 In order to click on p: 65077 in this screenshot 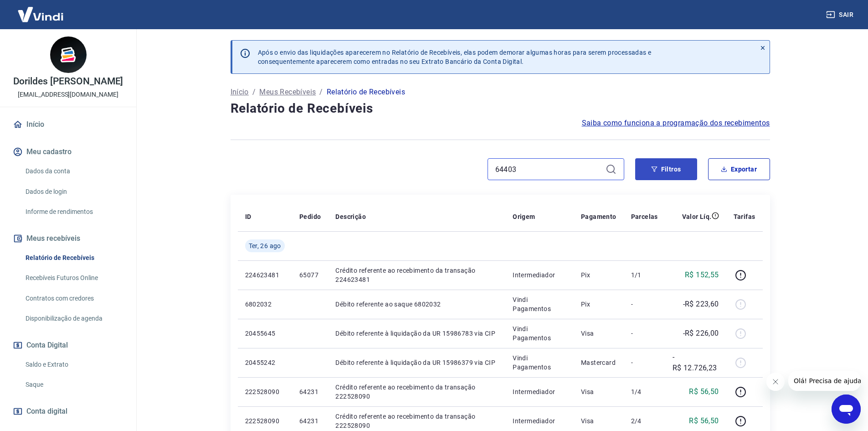, I will do `click(310, 275)`.